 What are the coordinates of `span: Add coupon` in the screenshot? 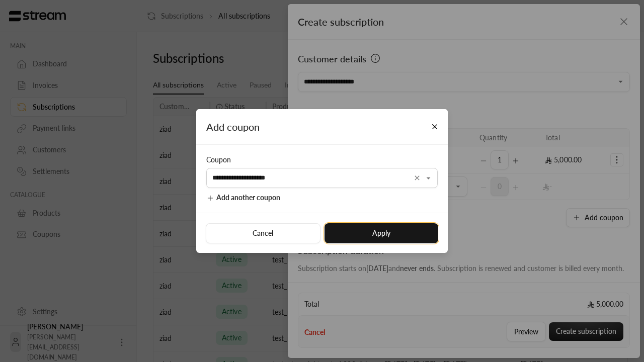 It's located at (233, 127).